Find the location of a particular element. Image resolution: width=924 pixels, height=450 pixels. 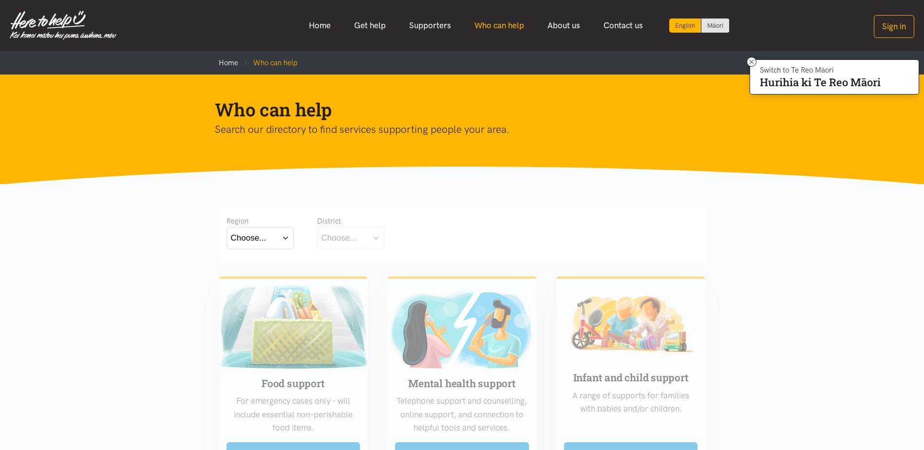

img: Home is located at coordinates (63, 25).